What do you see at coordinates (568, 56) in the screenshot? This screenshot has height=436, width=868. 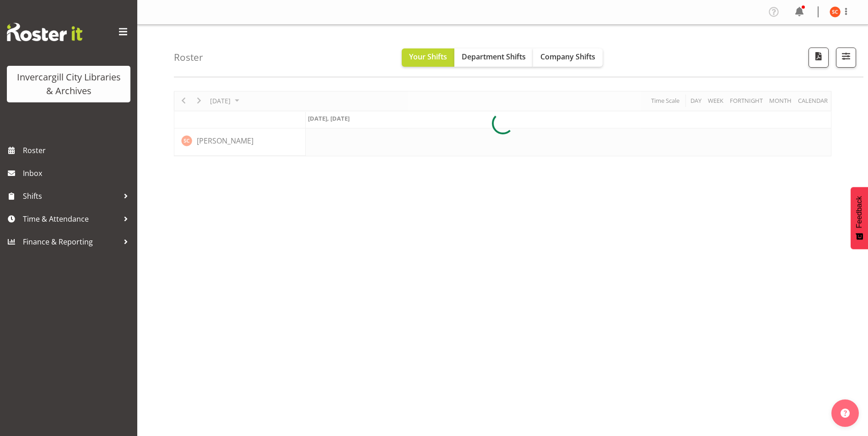 I see `span: Company Shifts` at bounding box center [568, 56].